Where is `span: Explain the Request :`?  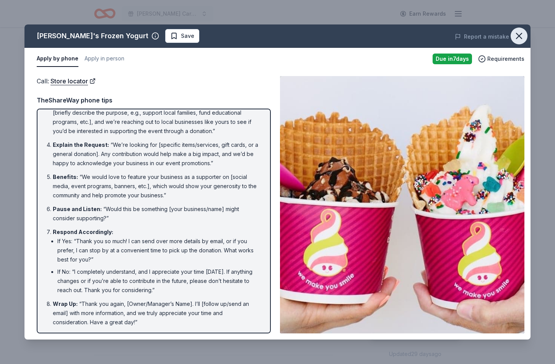 span: Explain the Request : is located at coordinates (81, 145).